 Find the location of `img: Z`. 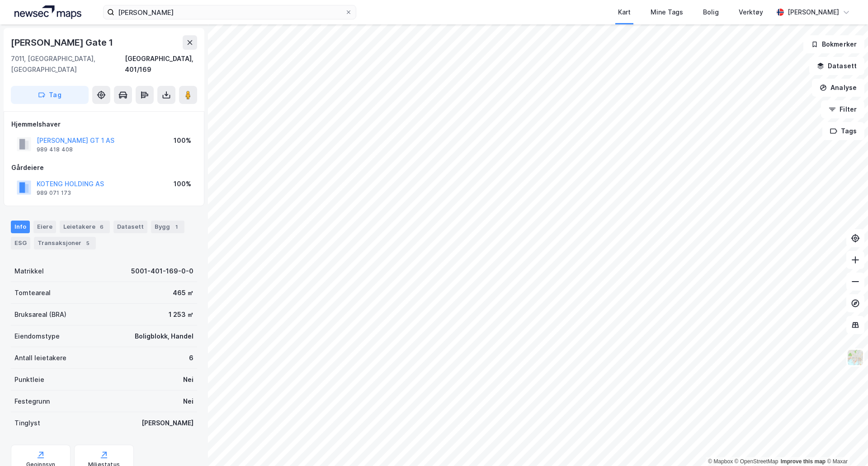

img: Z is located at coordinates (855, 358).